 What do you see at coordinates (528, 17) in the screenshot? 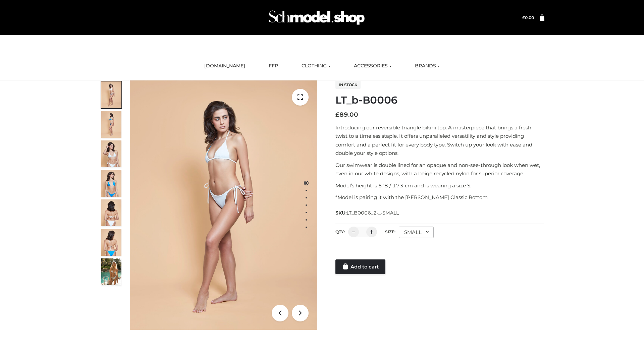
I see `a: £0.00` at bounding box center [528, 17].